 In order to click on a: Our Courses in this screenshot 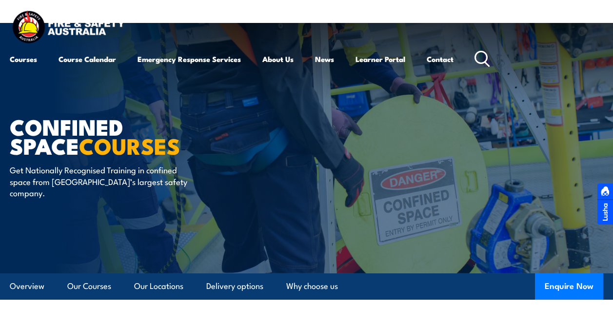, I will do `click(89, 286)`.